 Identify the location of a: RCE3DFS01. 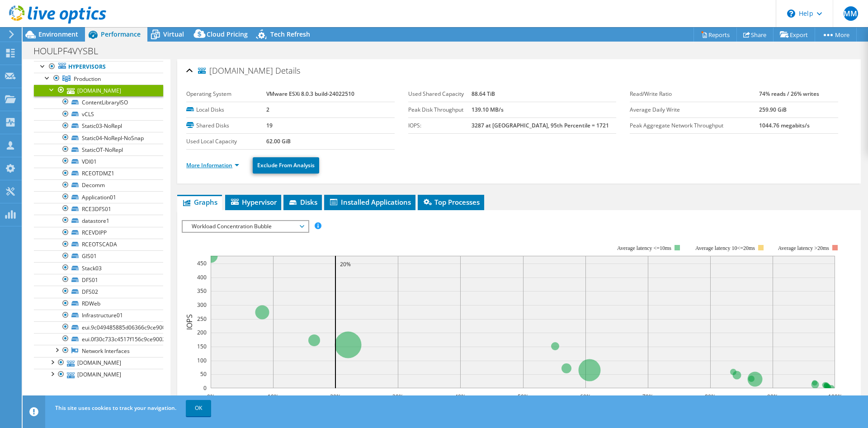
(99, 209).